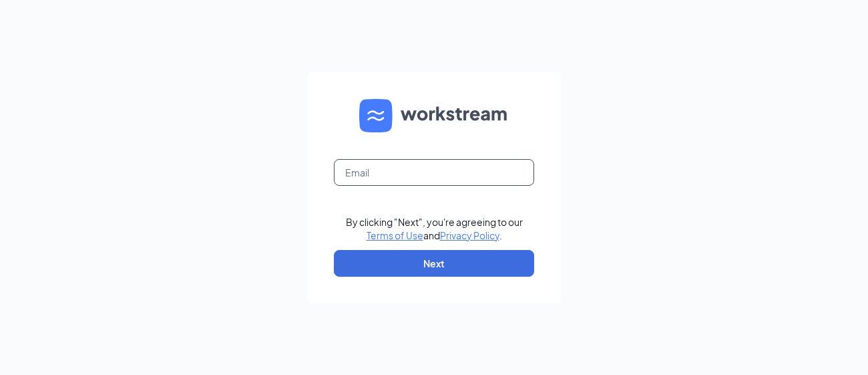 This screenshot has height=375, width=868. I want to click on a: Privacy Policy, so click(469, 235).